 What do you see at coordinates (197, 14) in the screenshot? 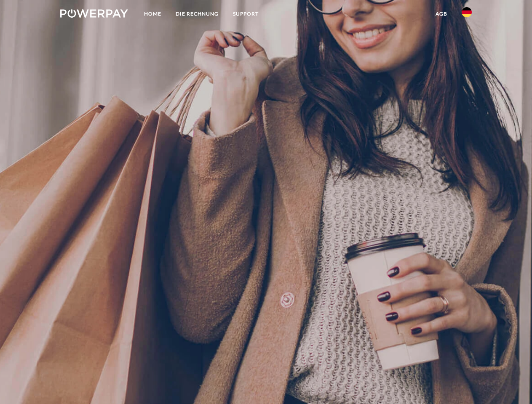
I see `a: DIE RECHNUNG` at bounding box center [197, 14].